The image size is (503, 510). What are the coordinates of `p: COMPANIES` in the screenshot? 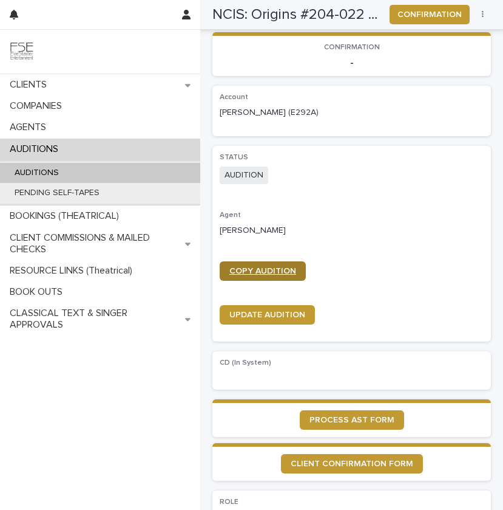 It's located at (38, 106).